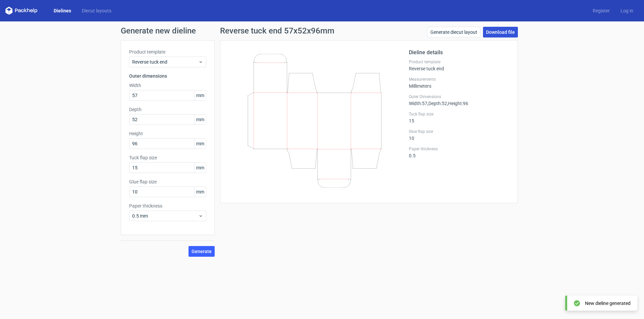  I want to click on span: , Depth : 52, so click(437, 104).